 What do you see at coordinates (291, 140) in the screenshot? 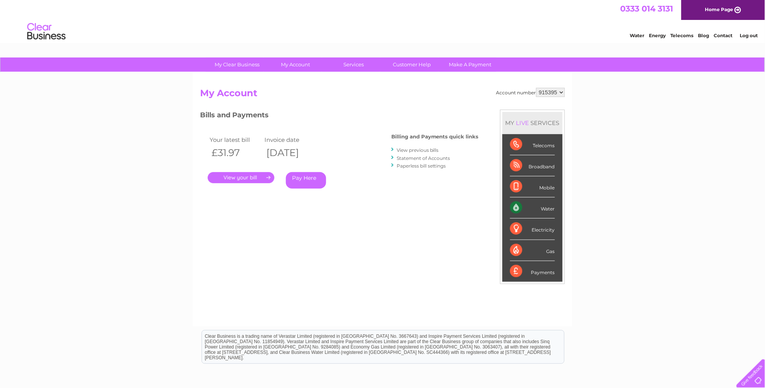
I see `td: Invoice date` at bounding box center [291, 140].